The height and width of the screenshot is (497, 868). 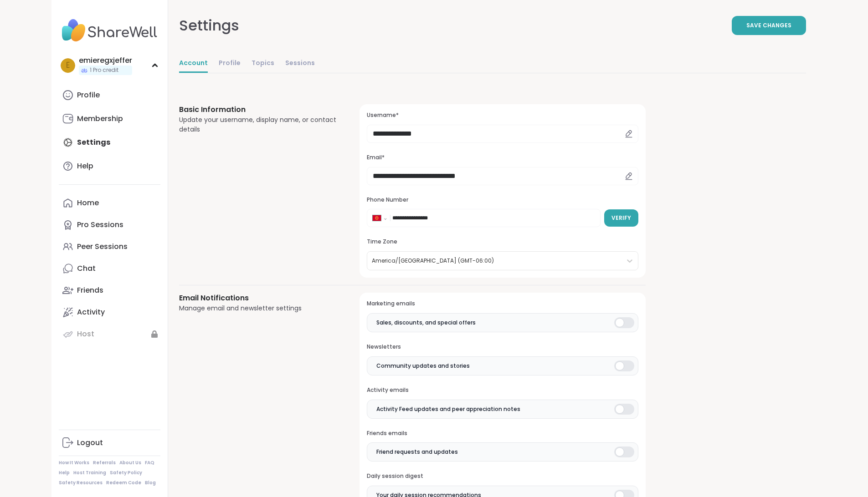 I want to click on a: Chat, so click(x=110, y=269).